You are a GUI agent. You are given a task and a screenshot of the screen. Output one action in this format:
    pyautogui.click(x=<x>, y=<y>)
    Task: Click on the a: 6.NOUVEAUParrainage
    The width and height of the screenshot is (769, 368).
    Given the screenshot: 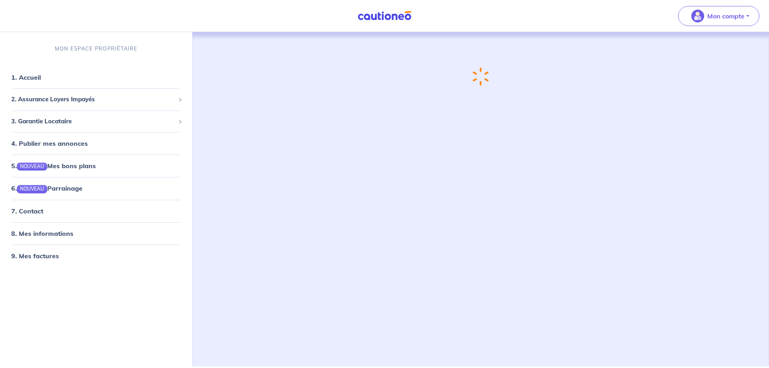 What is the action you would take?
    pyautogui.click(x=47, y=188)
    